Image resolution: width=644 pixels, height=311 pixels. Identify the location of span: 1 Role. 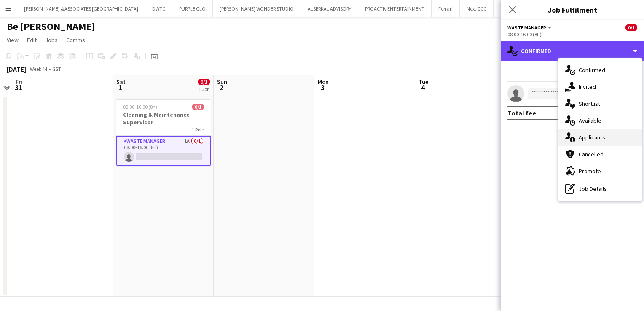
(198, 129).